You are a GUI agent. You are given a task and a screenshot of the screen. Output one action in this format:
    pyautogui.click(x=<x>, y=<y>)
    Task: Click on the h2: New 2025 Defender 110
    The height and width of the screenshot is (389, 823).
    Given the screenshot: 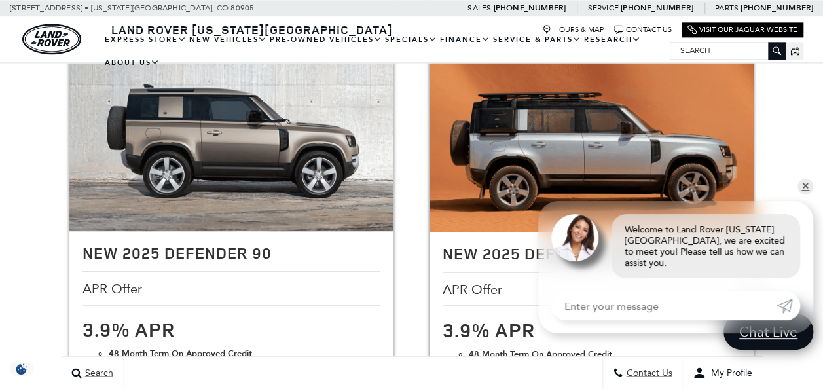 What is the action you would take?
    pyautogui.click(x=591, y=253)
    